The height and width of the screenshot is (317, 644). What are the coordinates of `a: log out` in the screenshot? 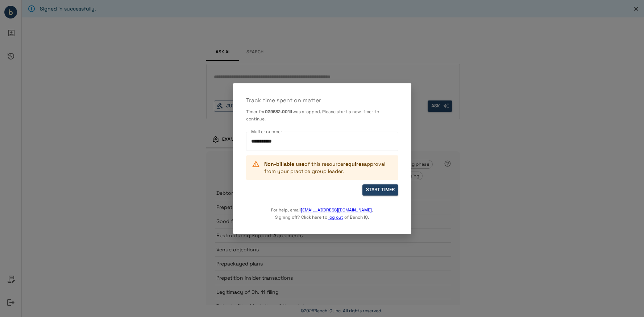 It's located at (335, 217).